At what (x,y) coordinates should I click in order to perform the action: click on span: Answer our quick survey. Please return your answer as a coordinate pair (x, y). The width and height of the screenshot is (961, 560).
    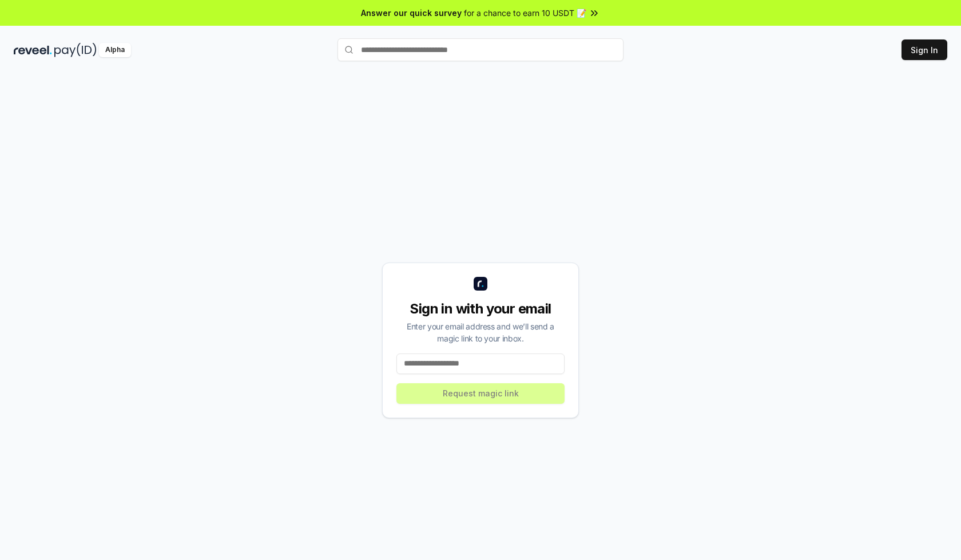
    Looking at the image, I should click on (411, 13).